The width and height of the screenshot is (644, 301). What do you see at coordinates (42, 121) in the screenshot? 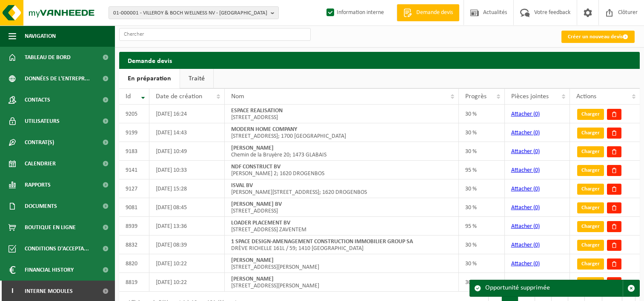
I see `span: Utilisateurs` at bounding box center [42, 121].